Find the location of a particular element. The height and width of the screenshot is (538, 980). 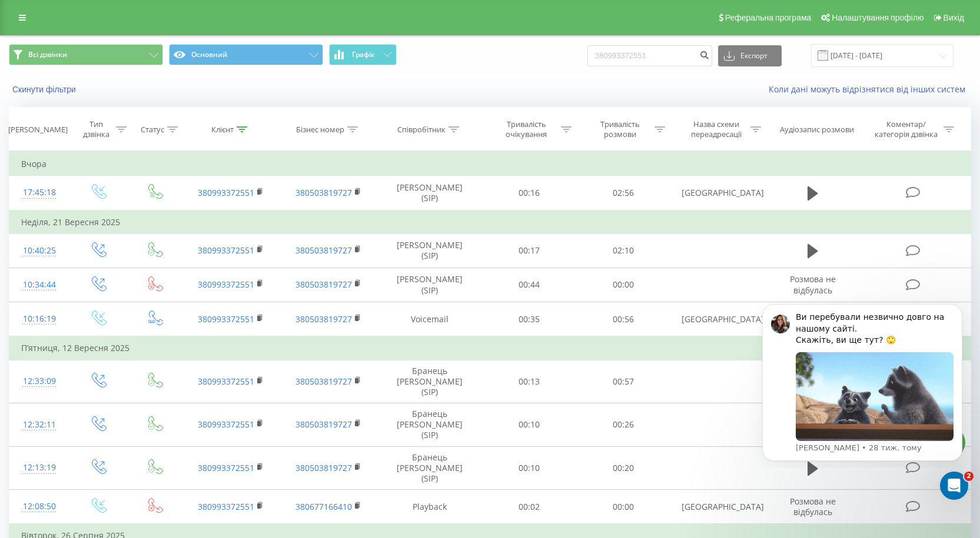

td: 00:57 is located at coordinates (623, 382).